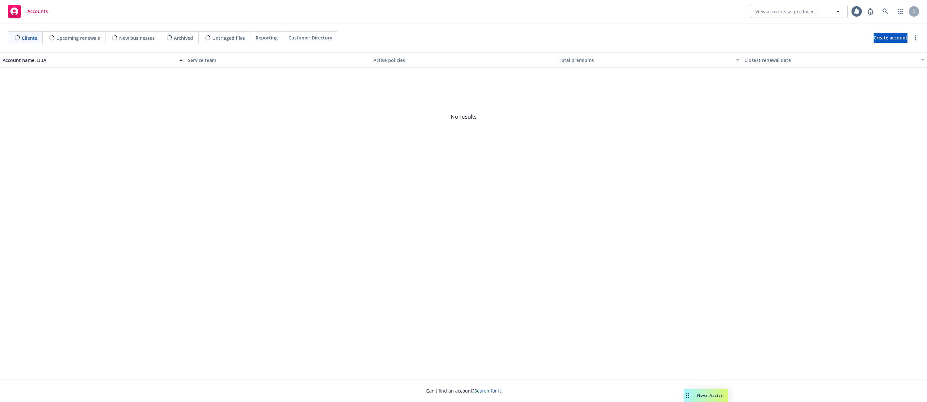 The width and height of the screenshot is (927, 402). Describe the element at coordinates (710, 395) in the screenshot. I see `span: Nova Assist` at that location.